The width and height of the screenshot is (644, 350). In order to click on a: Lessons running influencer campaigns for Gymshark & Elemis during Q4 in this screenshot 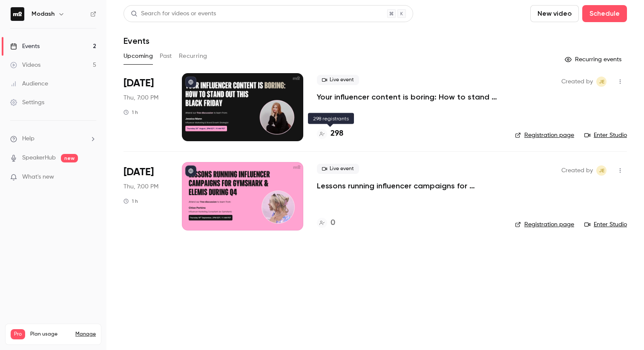, I will do `click(409, 186)`.